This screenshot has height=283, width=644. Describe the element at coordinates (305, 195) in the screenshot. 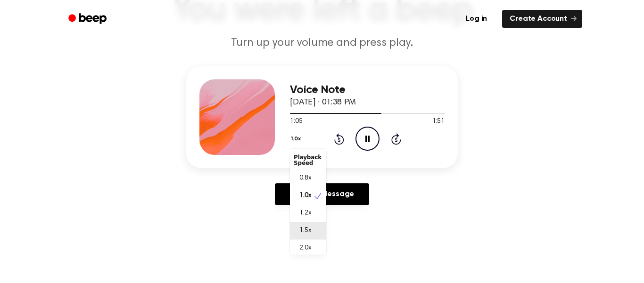

I see `span: 1.0x` at that location.